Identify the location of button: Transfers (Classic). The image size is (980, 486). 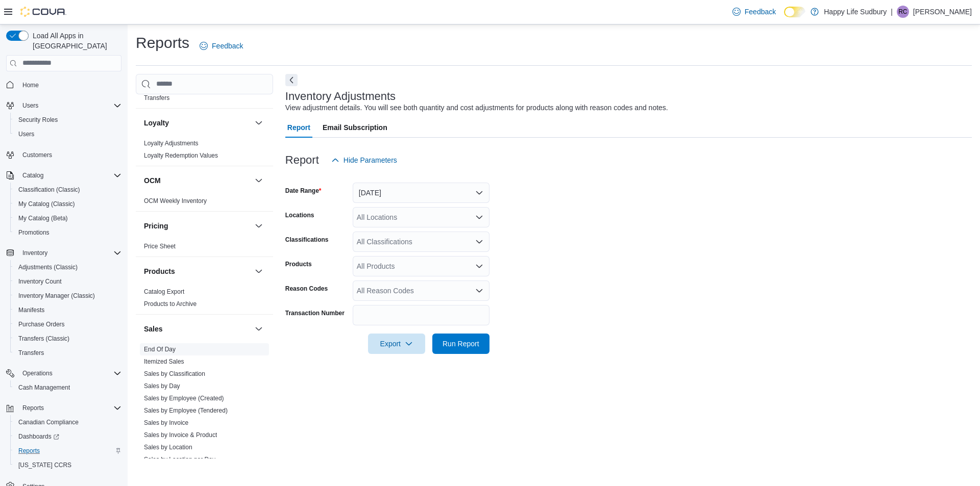
(68, 339).